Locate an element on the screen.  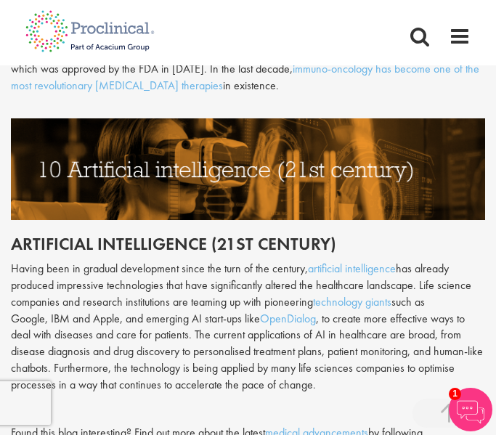
p: Having been in gradual development since the turn of the century, has already produced impressive... is located at coordinates (247, 327).